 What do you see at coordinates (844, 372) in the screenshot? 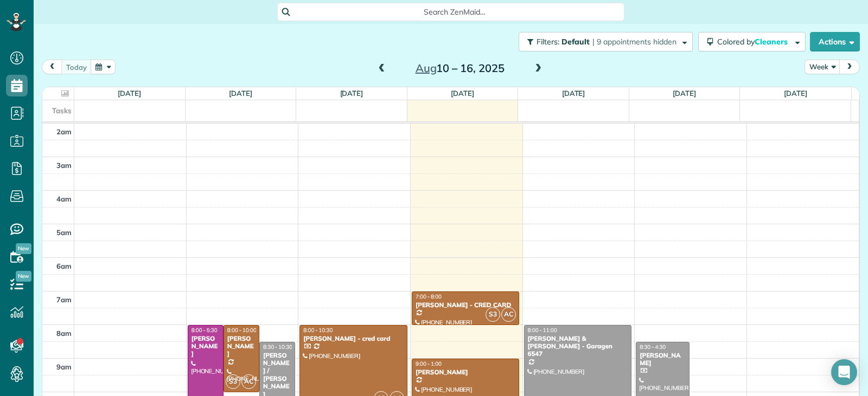
I see `div: Open Intercom Messenger` at bounding box center [844, 372].